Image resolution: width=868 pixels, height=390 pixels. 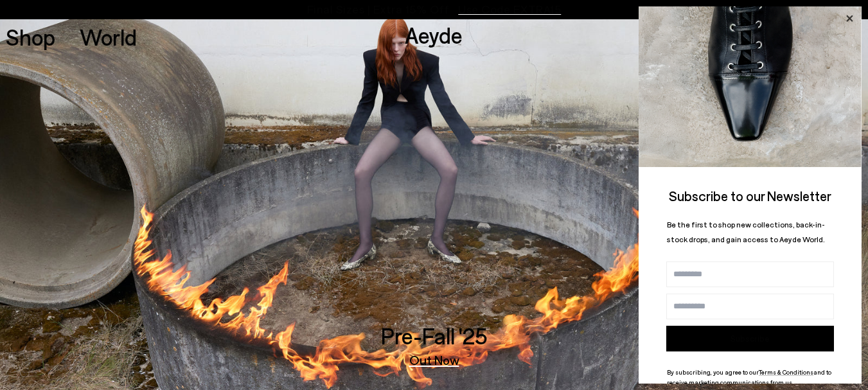 I want to click on font: Subscribe to our Newsletter, so click(x=750, y=195).